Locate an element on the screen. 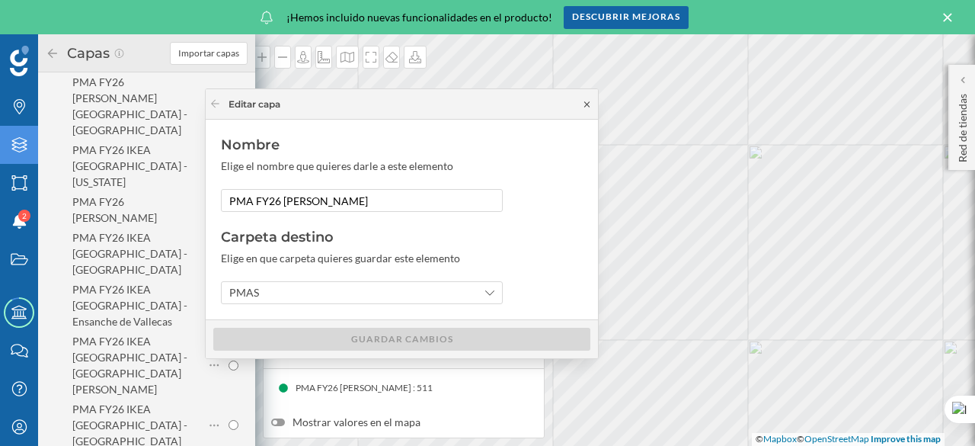 The width and height of the screenshot is (975, 446). div: Editar capa is located at coordinates (254, 104).